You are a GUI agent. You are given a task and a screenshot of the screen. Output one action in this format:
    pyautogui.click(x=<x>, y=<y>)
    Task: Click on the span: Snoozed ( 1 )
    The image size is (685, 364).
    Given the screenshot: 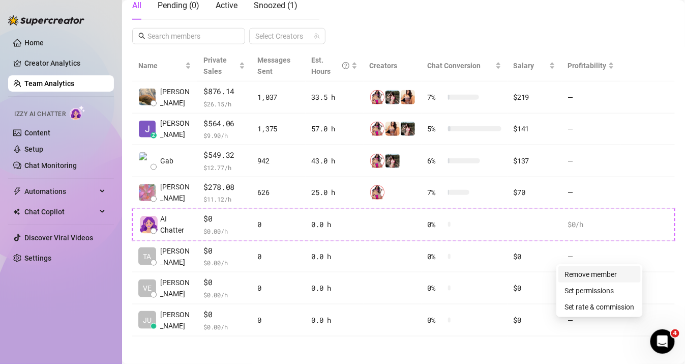 What is the action you would take?
    pyautogui.click(x=276, y=5)
    